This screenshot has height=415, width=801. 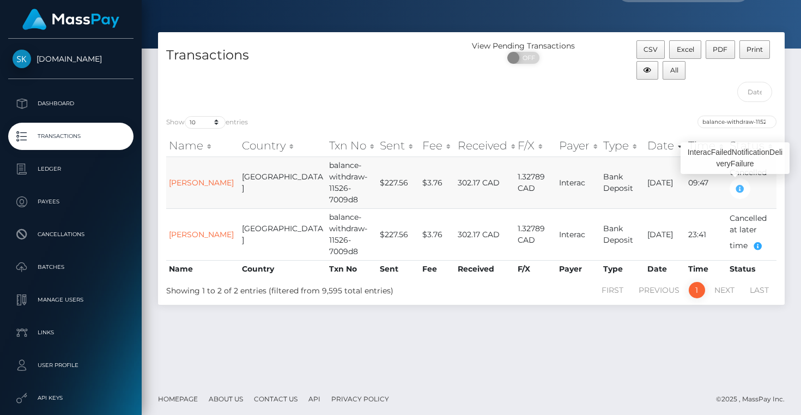 What do you see at coordinates (71, 234) in the screenshot?
I see `p: Cancellations` at bounding box center [71, 234].